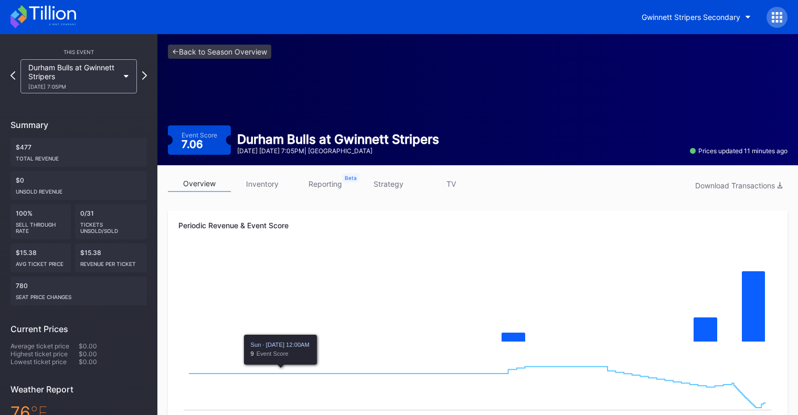  What do you see at coordinates (45, 354) in the screenshot?
I see `div: Highest ticket price` at bounding box center [45, 354].